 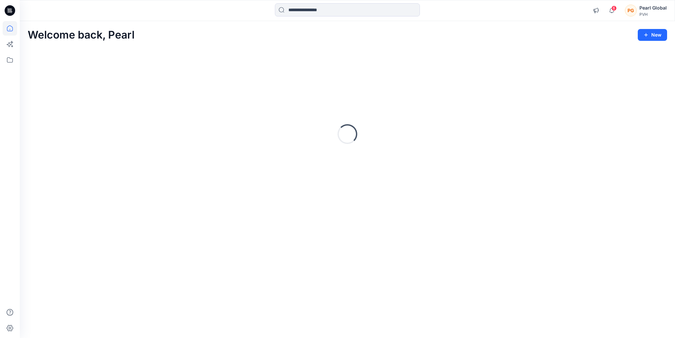 I want to click on button: New, so click(x=652, y=35).